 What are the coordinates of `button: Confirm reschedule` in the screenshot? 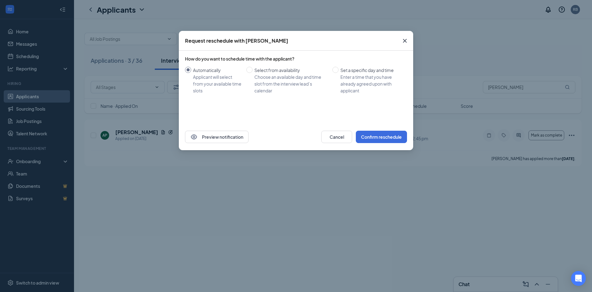 It's located at (382, 137).